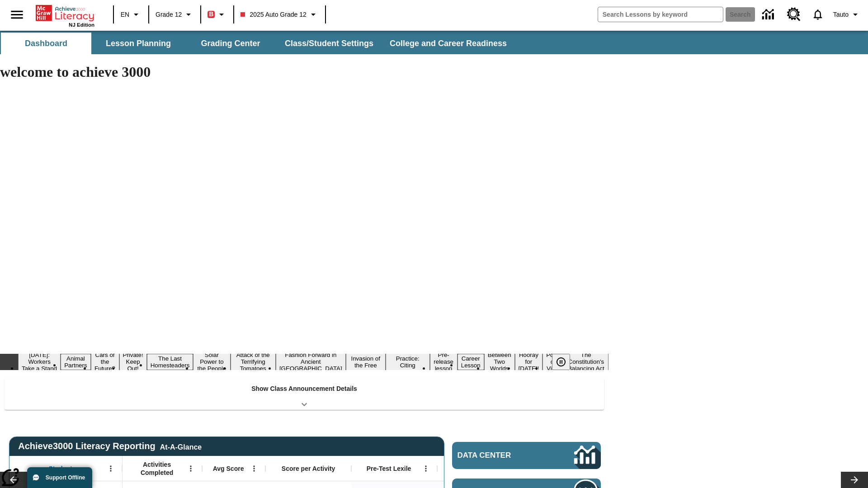  What do you see at coordinates (170, 362) in the screenshot?
I see `button: Slide 5 The Last Homesteaders` at bounding box center [170, 362].